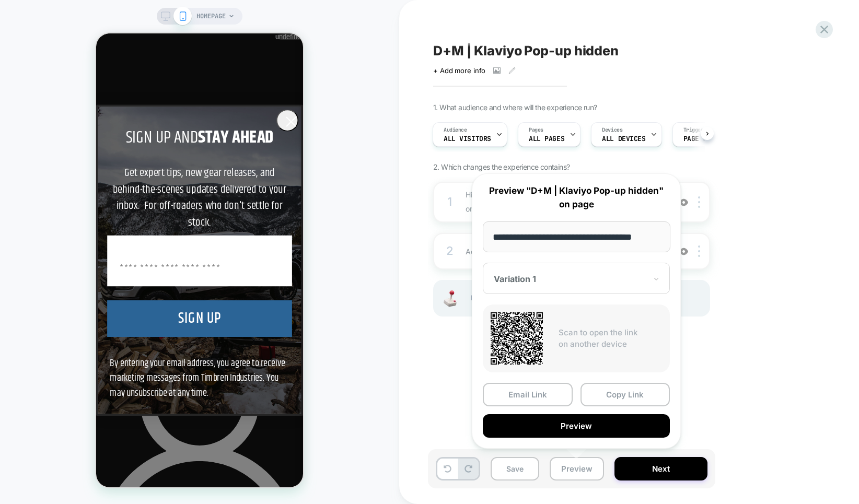 The image size is (859, 504). What do you see at coordinates (459, 71) in the screenshot?
I see `span: + Add more info` at bounding box center [459, 71].